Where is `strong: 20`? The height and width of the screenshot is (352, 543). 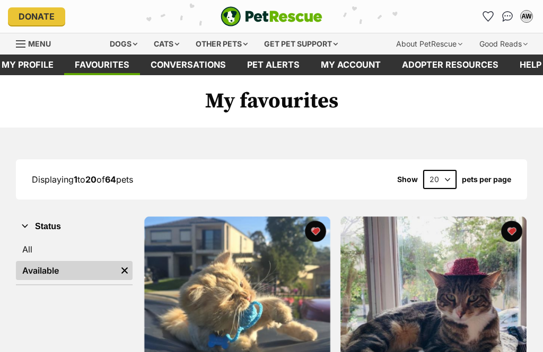
strong: 20 is located at coordinates (91, 180).